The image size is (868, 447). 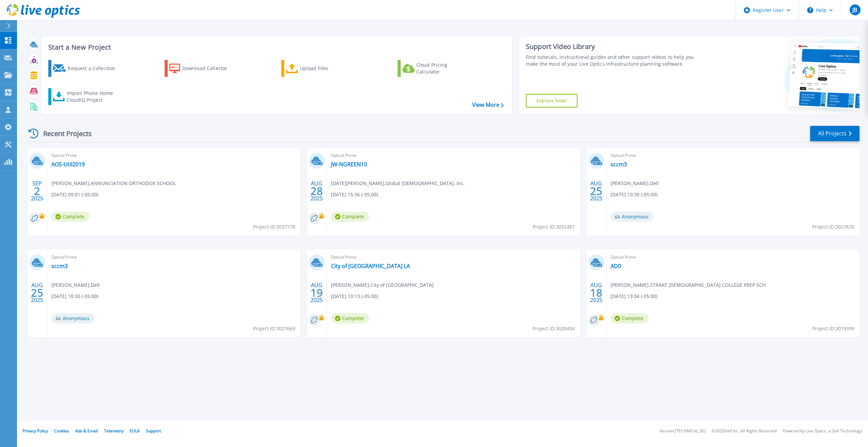 I want to click on a: Support, so click(x=153, y=431).